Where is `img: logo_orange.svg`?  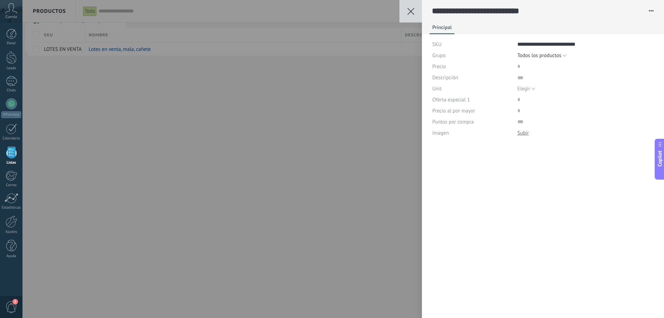 img: logo_orange.svg is located at coordinates (14, 14).